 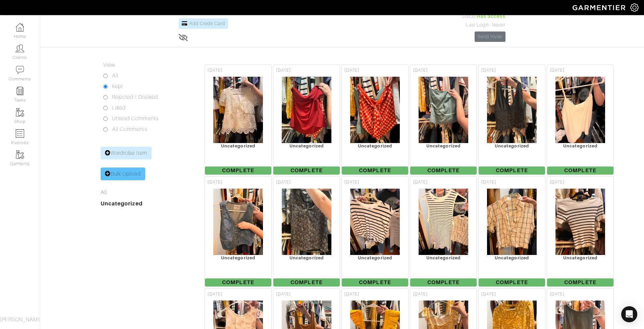 What do you see at coordinates (629, 315) in the screenshot?
I see `div: Open Intercom Messenger` at bounding box center [629, 315].